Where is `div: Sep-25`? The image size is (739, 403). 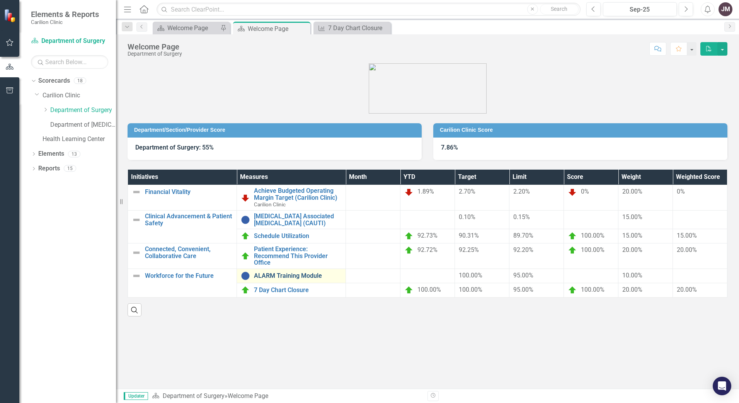 div: Sep-25 is located at coordinates (640, 10).